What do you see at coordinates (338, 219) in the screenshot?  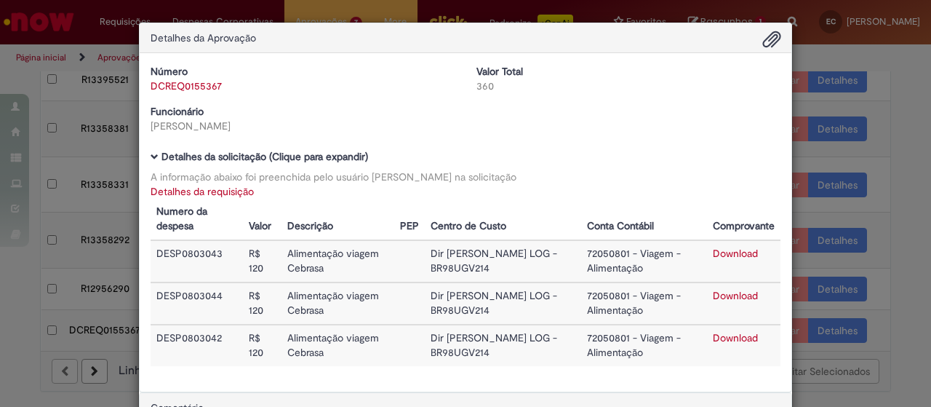 I see `th: Descrição` at bounding box center [338, 219].